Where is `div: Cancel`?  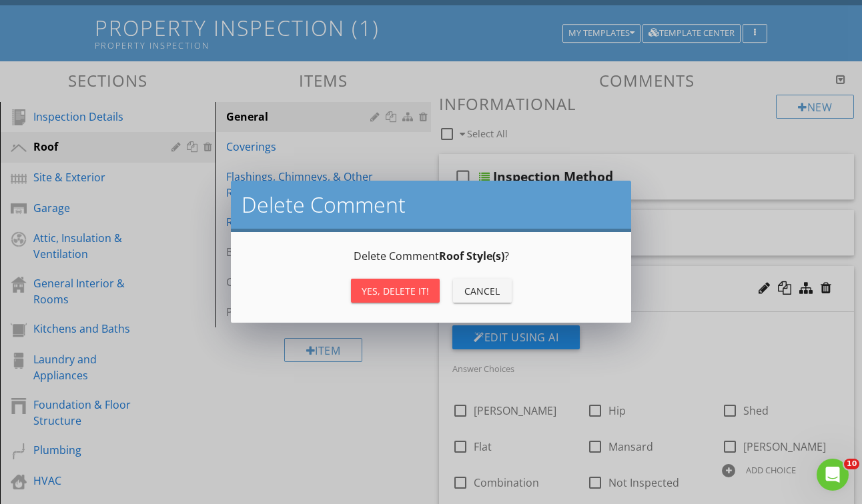 div: Cancel is located at coordinates (482, 290).